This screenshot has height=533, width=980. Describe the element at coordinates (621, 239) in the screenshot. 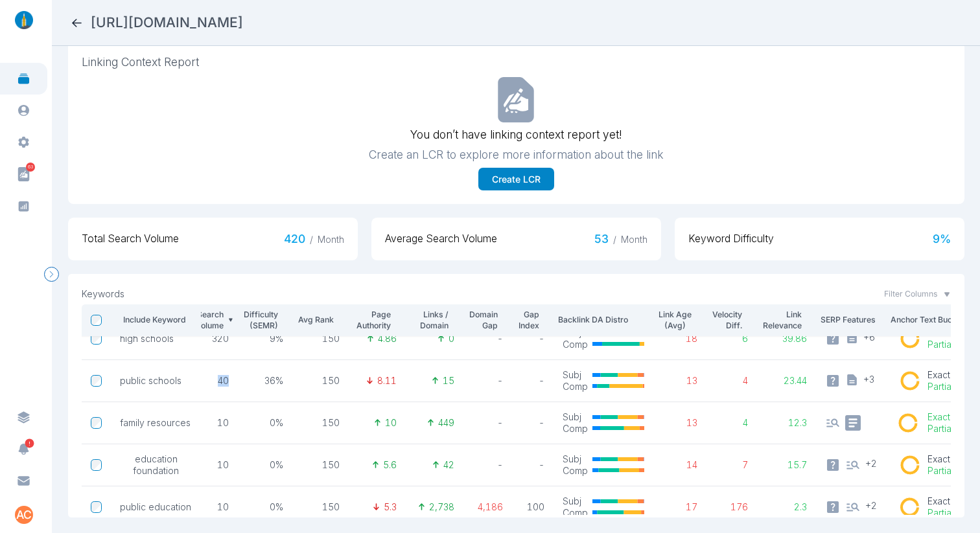

I see `span: 53` at that location.